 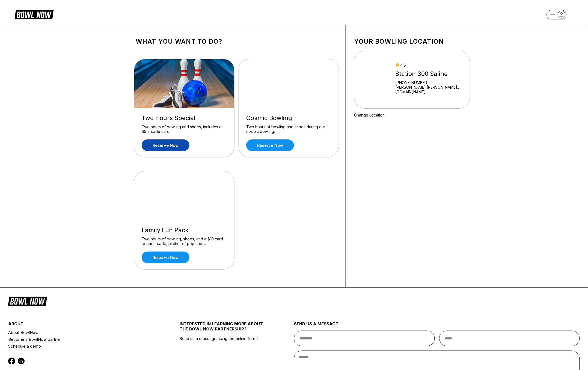 What do you see at coordinates (80, 346) in the screenshot?
I see `a: Schedule a demo` at bounding box center [80, 346].